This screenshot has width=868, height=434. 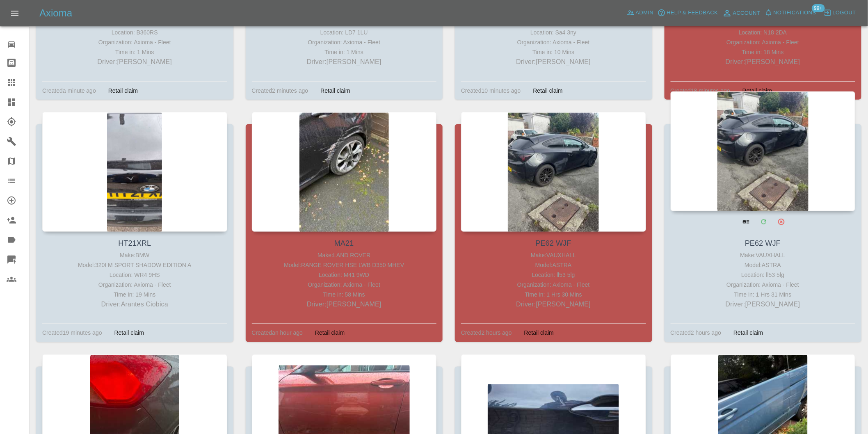 I want to click on div: Created an hour ago, so click(x=277, y=333).